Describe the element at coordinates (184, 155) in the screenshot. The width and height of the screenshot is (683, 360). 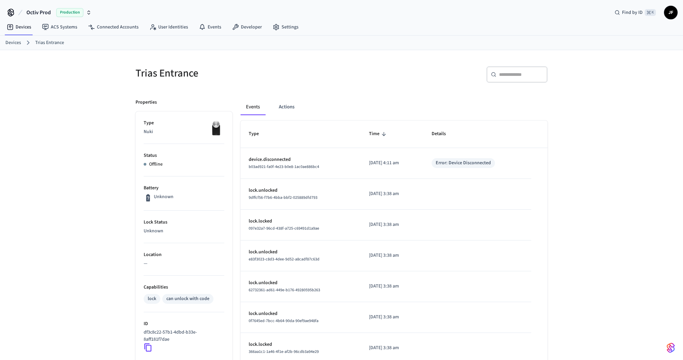
I see `p: Status` at that location.